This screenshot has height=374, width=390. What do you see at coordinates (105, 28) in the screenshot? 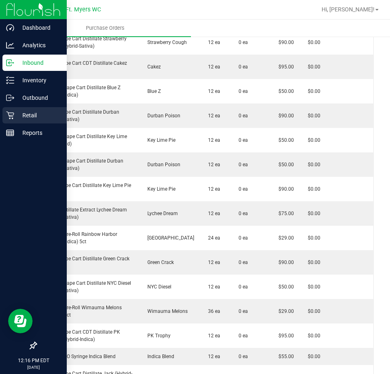
I see `span: Purchase Orders` at bounding box center [105, 28].